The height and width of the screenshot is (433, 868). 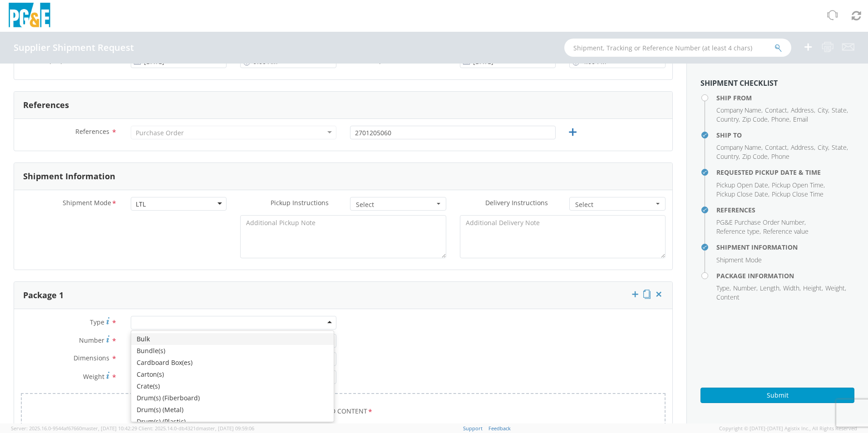 What do you see at coordinates (453, 132) in the screenshot?
I see `input: 10 Digit PG&E PO Number` at bounding box center [453, 132].